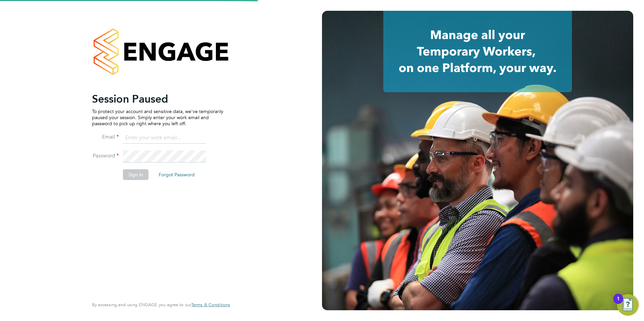 Image resolution: width=644 pixels, height=321 pixels. What do you see at coordinates (158, 117) in the screenshot?
I see `p: To protect your account and sensitive data, we've temporarily paused your session. Simply enter y...` at bounding box center [158, 117].